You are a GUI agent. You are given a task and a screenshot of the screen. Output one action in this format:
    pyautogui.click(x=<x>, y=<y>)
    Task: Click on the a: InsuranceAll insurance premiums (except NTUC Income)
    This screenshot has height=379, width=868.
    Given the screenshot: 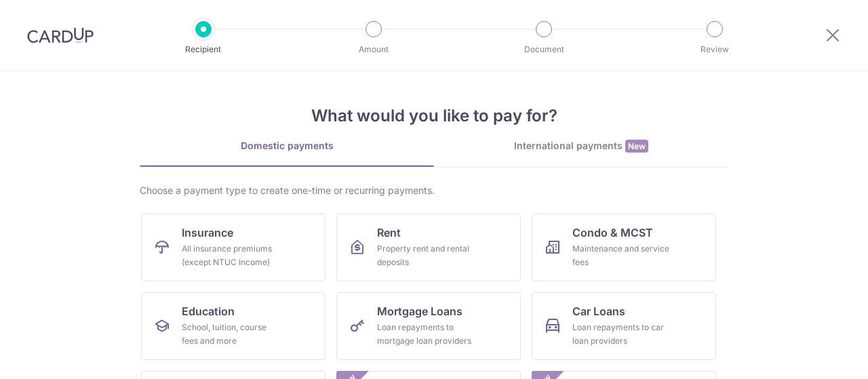 What is the action you would take?
    pyautogui.click(x=233, y=247)
    